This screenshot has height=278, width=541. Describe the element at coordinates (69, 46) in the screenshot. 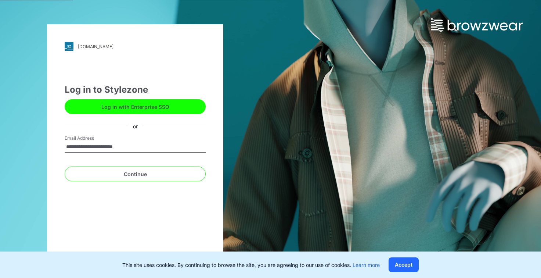

I see `img: svg+xml;base64,PHN2ZyB3aWR0aD0iMjgiIGhlaWdodD0iMjgiIHZpZXdCb3g9IjAgMCAyOCAyOCIgZmlsbD0ibm9uZSIgeG...` at that location.